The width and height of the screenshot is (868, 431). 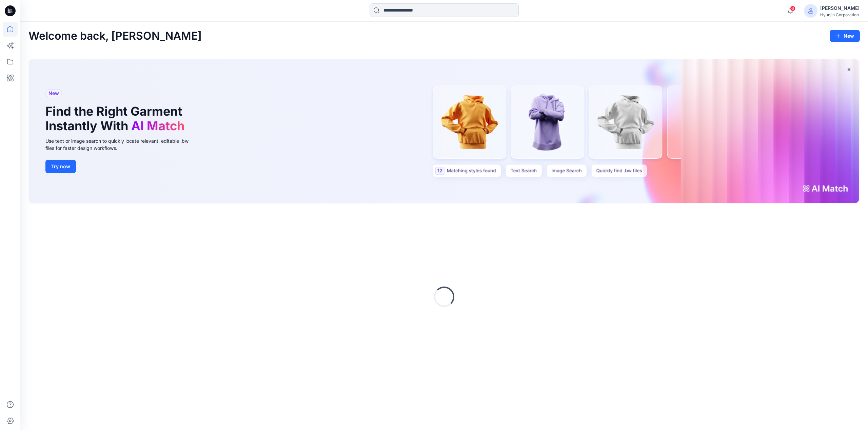 What do you see at coordinates (158, 126) in the screenshot?
I see `span: AI Match` at bounding box center [158, 126].